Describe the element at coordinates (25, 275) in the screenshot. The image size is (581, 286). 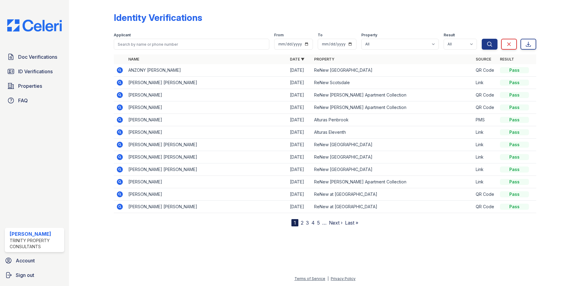
I see `span: Sign out` at that location.